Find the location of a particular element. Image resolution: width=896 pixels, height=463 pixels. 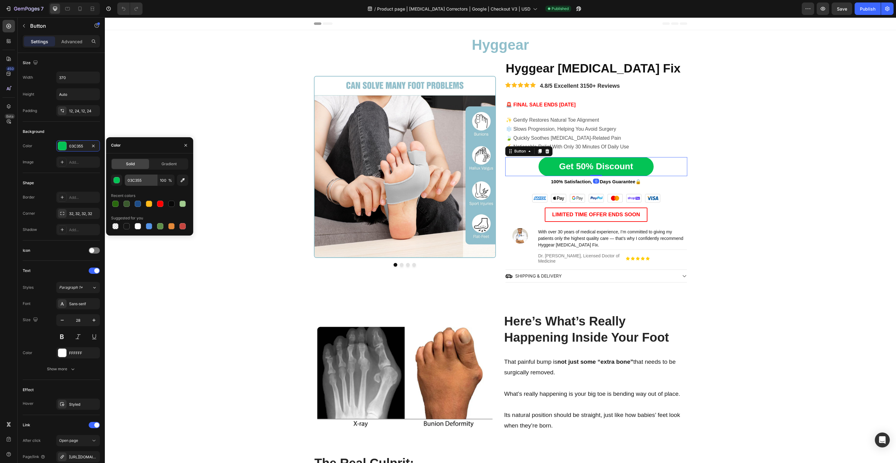

div: Suggested for you is located at coordinates (127, 218).